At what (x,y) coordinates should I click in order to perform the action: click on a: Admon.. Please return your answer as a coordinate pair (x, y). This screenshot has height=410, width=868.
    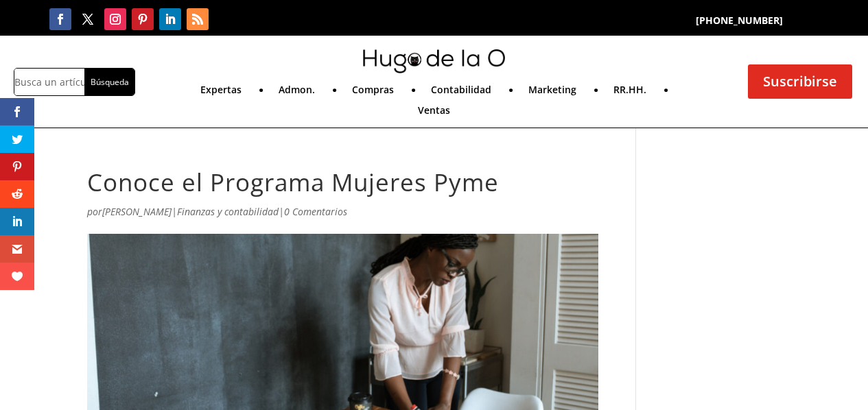
    Looking at the image, I should click on (296, 93).